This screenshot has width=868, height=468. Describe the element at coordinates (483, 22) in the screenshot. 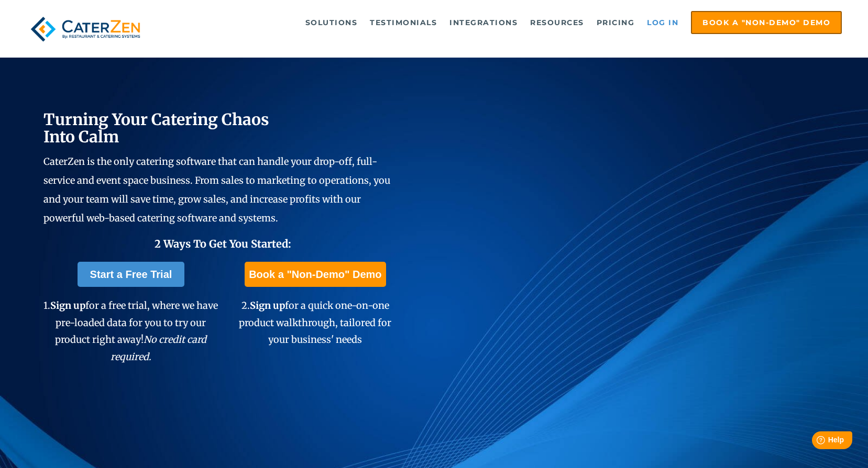

I see `a: Integrations` at that location.